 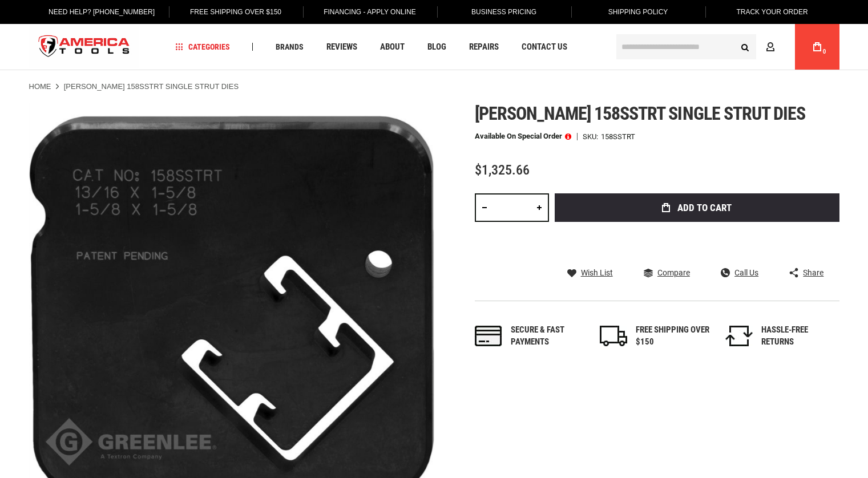 What do you see at coordinates (739, 336) in the screenshot?
I see `img: returns` at bounding box center [739, 336].